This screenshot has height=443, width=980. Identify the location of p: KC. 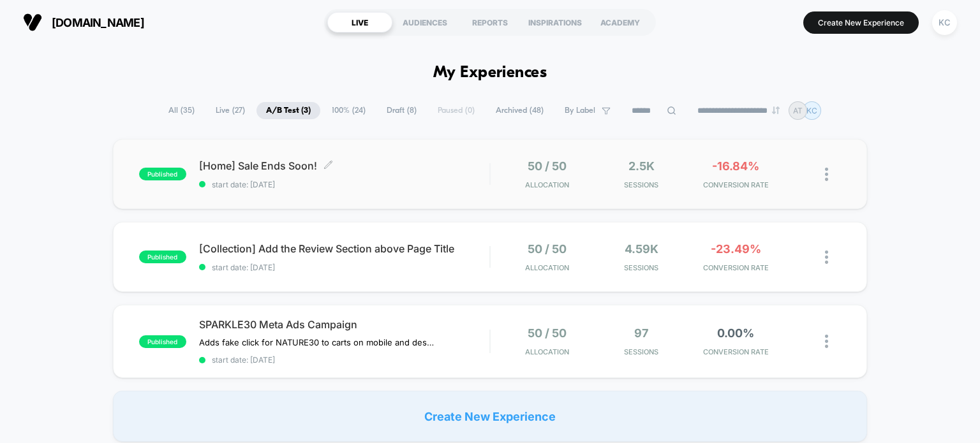
(811, 110).